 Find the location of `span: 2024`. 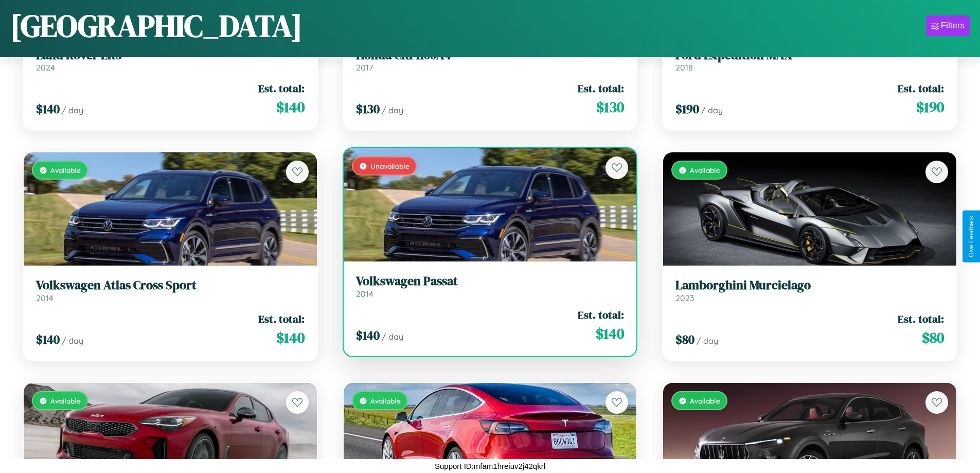

span: 2024 is located at coordinates (46, 67).